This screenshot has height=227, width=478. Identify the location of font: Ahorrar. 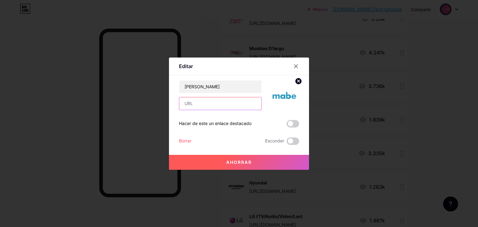
(239, 162).